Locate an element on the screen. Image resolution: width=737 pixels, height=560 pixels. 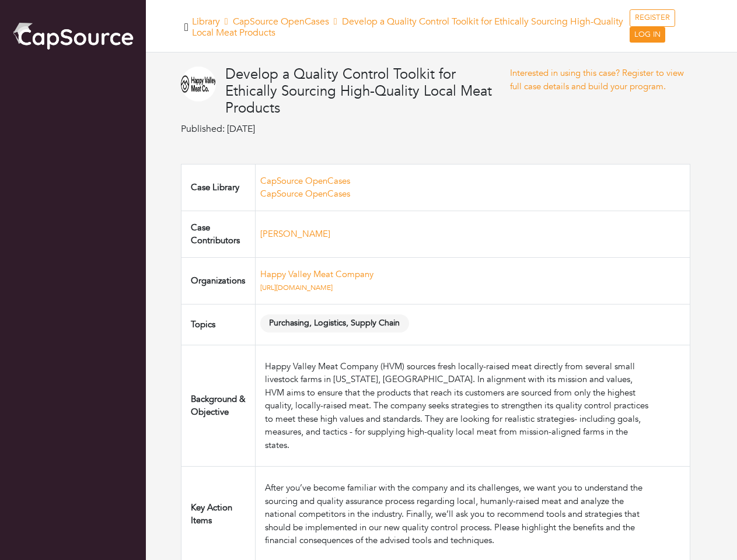
td: Organizations is located at coordinates (218, 280).